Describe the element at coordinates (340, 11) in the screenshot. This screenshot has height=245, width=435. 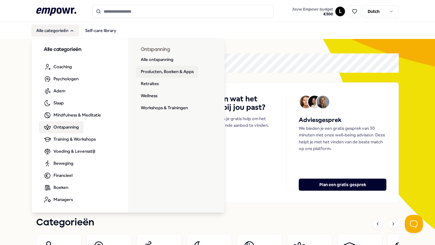
I see `button: L` at that location.